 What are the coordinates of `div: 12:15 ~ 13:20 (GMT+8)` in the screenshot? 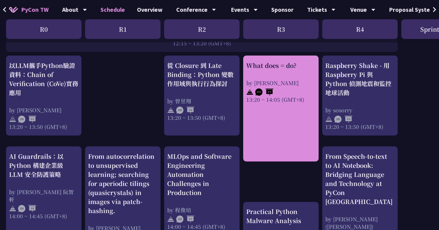 It's located at (202, 43).